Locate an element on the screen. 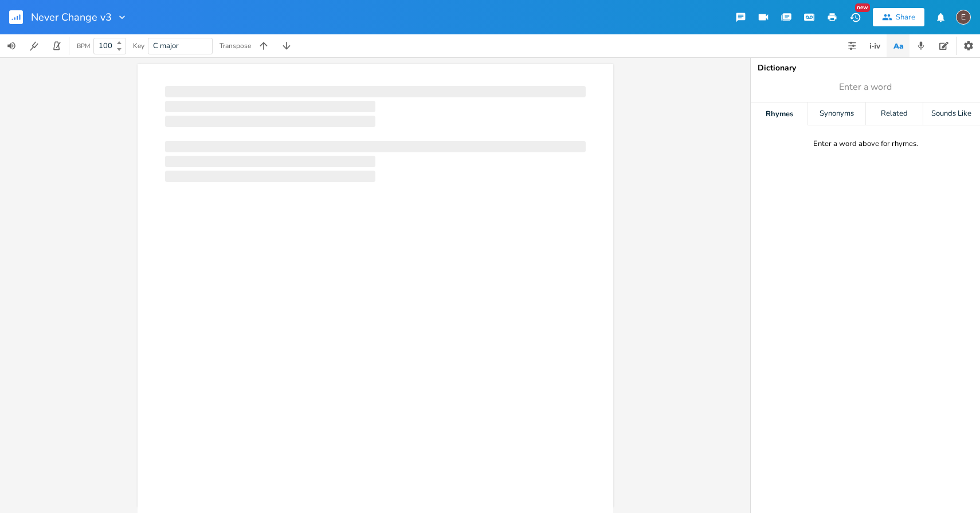  div: Rhymes is located at coordinates (779, 114).